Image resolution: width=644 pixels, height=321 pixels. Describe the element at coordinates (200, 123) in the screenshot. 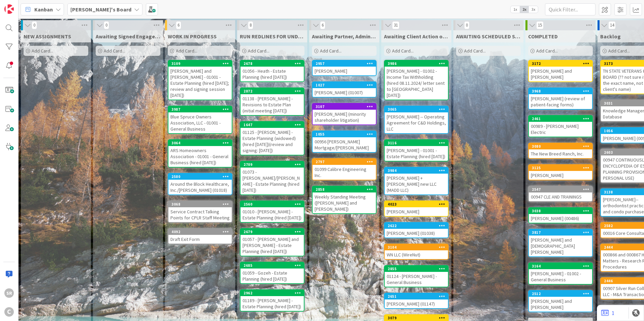

I see `div: Blue Spruce Owners Association, LLC - 01001 - General Business` at that location.